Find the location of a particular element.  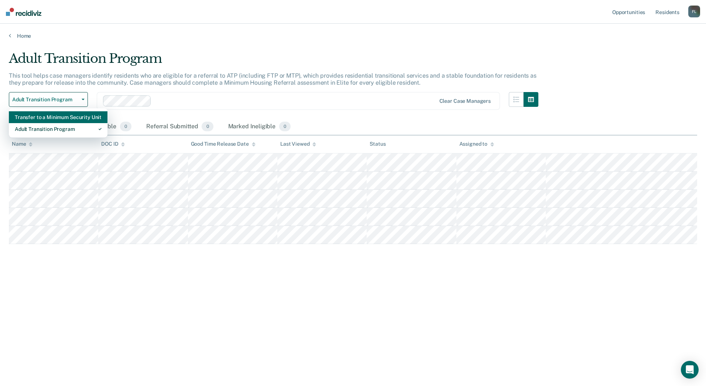

div: Status is located at coordinates (377, 144).